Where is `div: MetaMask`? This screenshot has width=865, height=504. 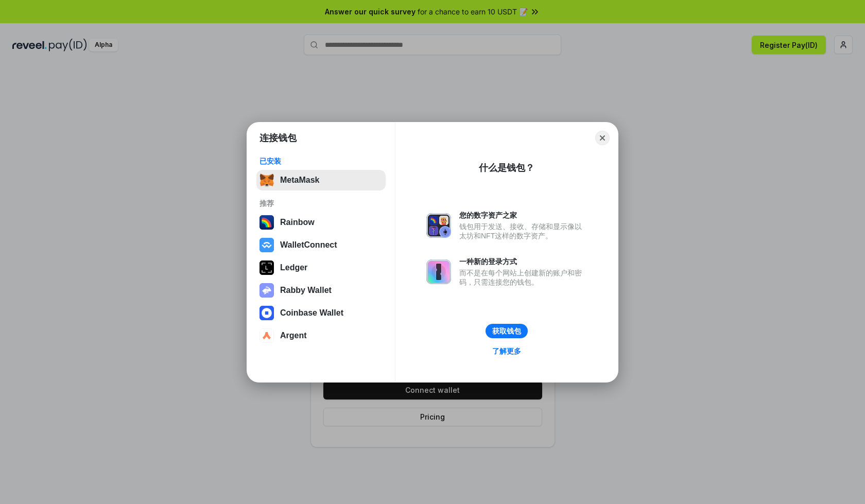 div: MetaMask is located at coordinates (300, 180).